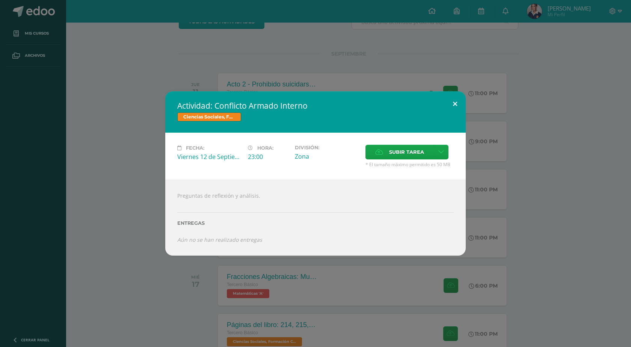 The height and width of the screenshot is (347, 631). Describe the element at coordinates (455, 104) in the screenshot. I see `button: Close (Esc)` at that location.